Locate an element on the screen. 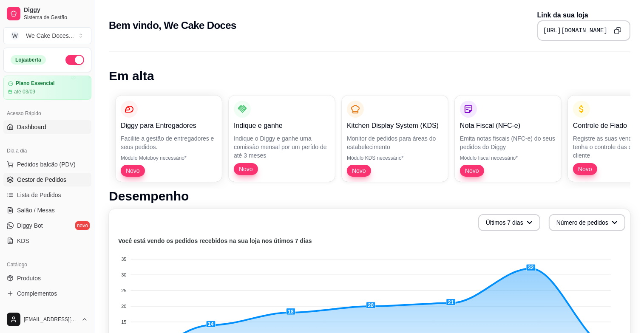 The image size is (644, 333). a: DiggySistema de Gestão is located at coordinates (48, 14).